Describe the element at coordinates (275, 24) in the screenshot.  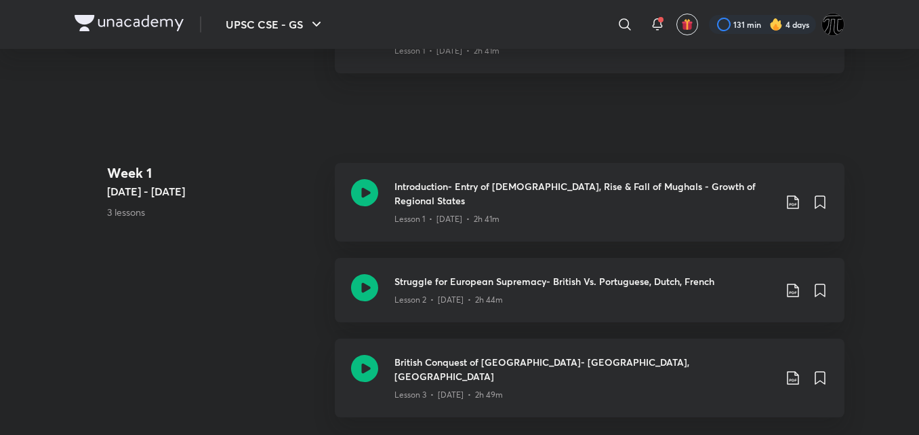
I see `button: UPSC CSE - GS` at that location.